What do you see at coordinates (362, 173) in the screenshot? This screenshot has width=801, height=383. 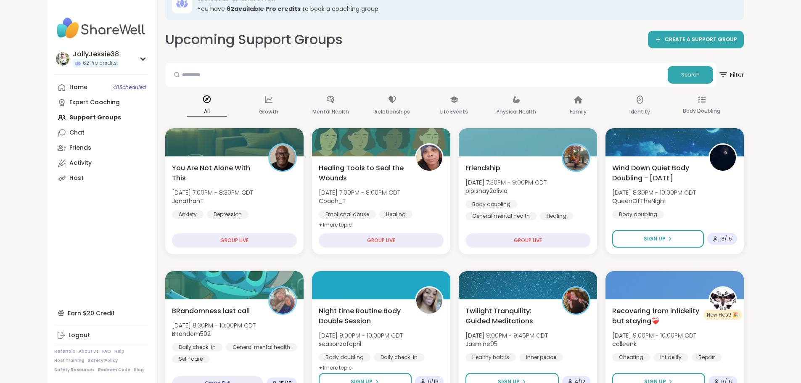 I see `span: Healing Tools to Seal the Wounds` at bounding box center [362, 173].